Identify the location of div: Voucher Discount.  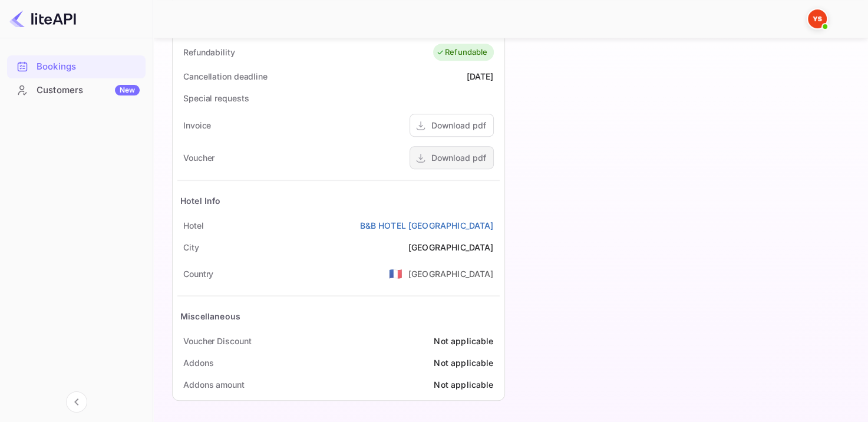
(217, 340).